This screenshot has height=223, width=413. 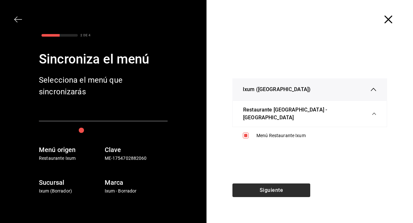 I want to click on p: Restaurante Ixum, so click(x=70, y=158).